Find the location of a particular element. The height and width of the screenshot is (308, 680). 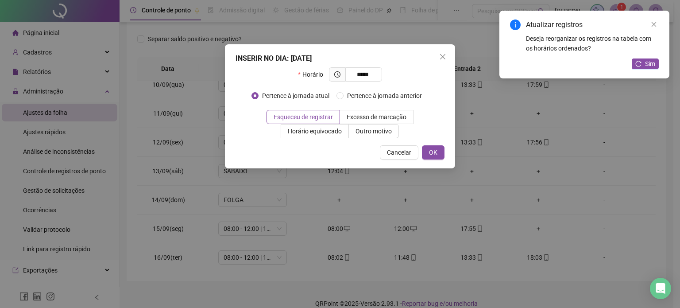

span: Outro motivo is located at coordinates (373, 131).